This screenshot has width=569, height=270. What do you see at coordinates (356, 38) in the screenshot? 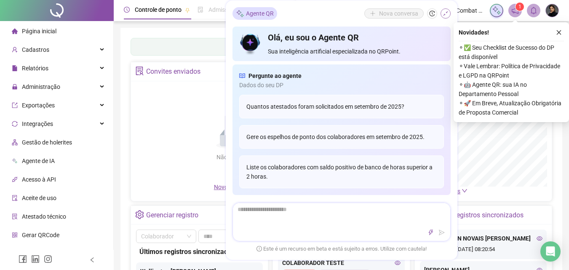
I see `h4: Olá, eu sou o Agente QR` at bounding box center [356, 38].